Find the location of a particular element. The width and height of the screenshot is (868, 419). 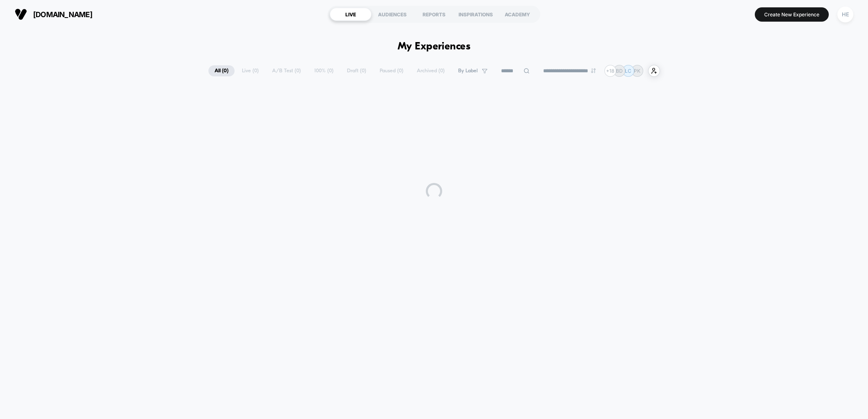

h1: My Experiences is located at coordinates (434, 47).